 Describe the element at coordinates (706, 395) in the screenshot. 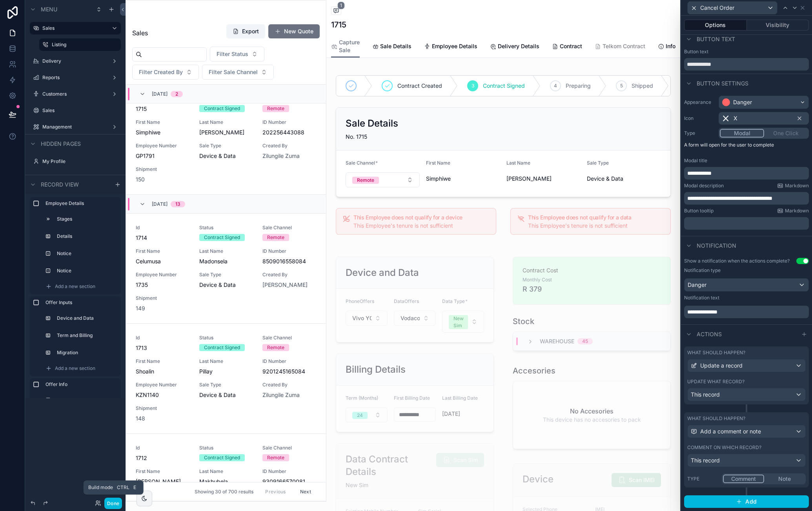

I see `span: This record` at that location.